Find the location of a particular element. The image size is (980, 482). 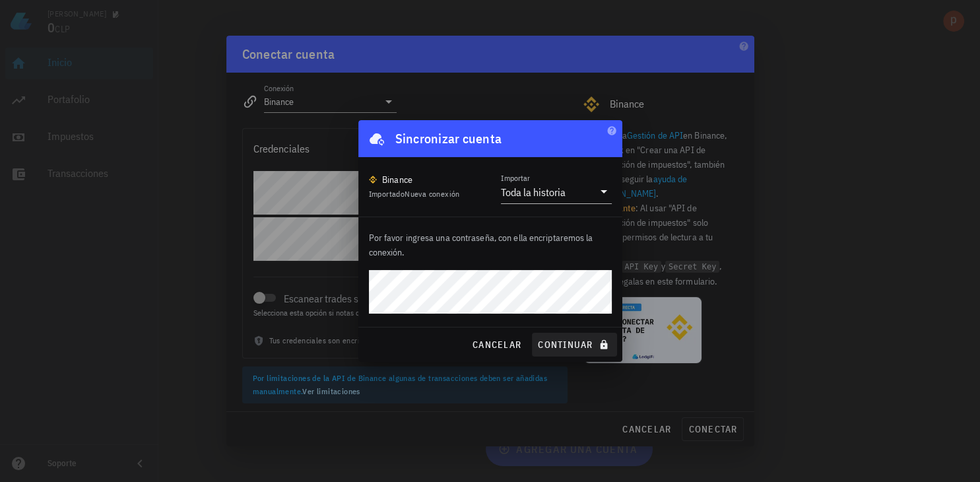

div: ImportarToda la historia is located at coordinates (556, 192).